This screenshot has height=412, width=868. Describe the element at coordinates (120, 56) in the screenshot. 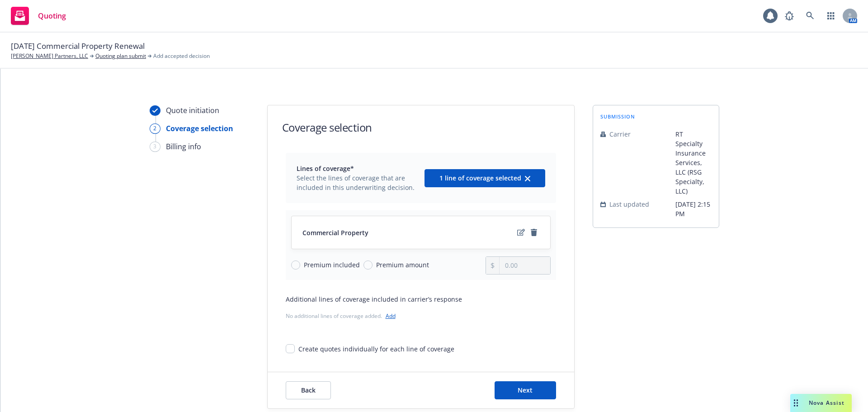

I see `a: Quoting plan submit` at that location.